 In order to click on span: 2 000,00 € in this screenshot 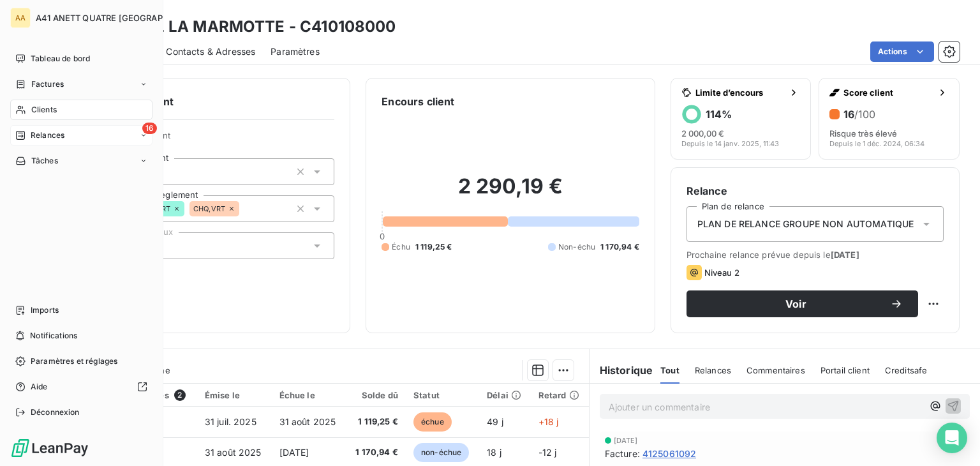, I will do `click(703, 133)`.